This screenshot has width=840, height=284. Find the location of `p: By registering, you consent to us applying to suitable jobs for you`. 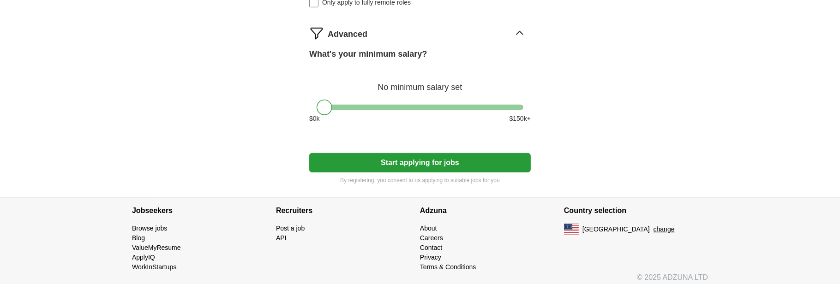

p: By registering, you consent to us applying to suitable jobs for you is located at coordinates (420, 180).